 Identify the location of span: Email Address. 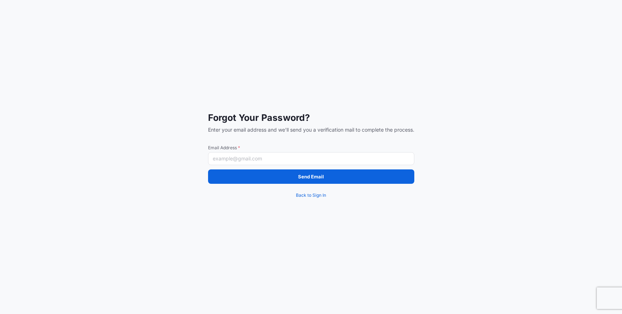
(311, 148).